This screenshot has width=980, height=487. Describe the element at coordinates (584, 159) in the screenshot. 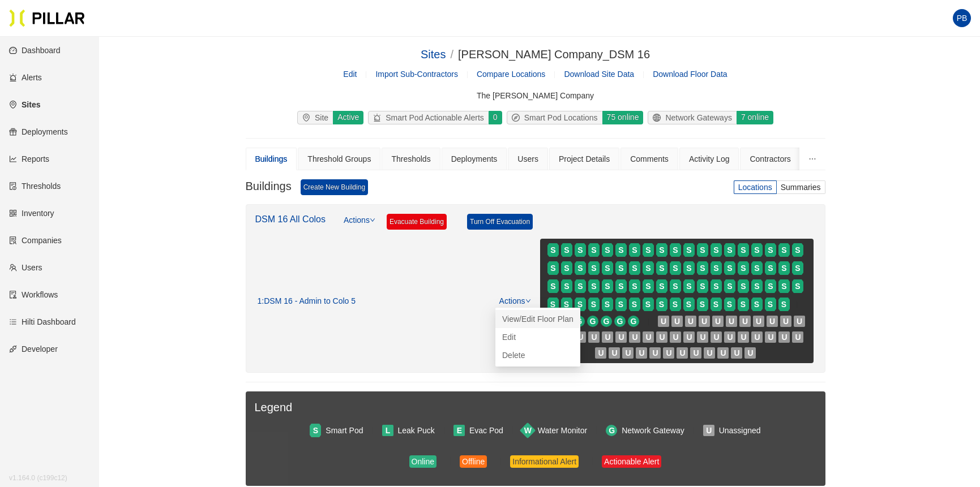

I see `div: Project Details` at that location.